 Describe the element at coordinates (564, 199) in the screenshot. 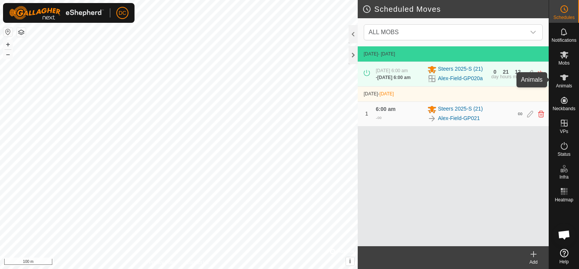

I see `span: Heatmap` at that location.